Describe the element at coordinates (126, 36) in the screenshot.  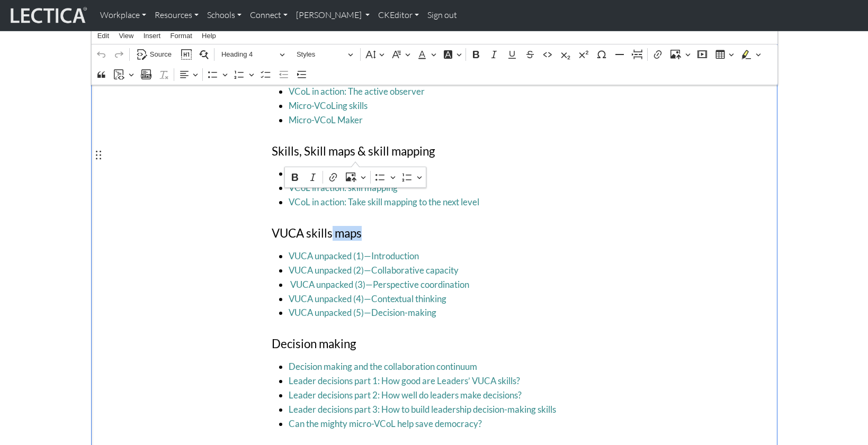
I see `span: View` at that location.